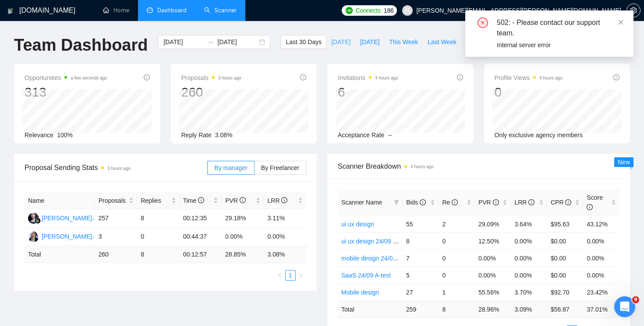  I want to click on td: 260, so click(116, 254).